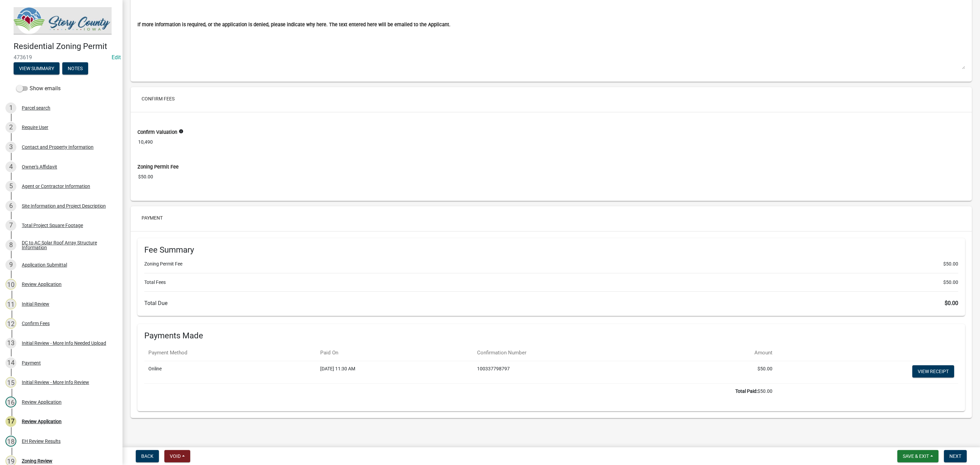  What do you see at coordinates (746, 391) in the screenshot?
I see `b: Total Paid:` at bounding box center [746, 391].